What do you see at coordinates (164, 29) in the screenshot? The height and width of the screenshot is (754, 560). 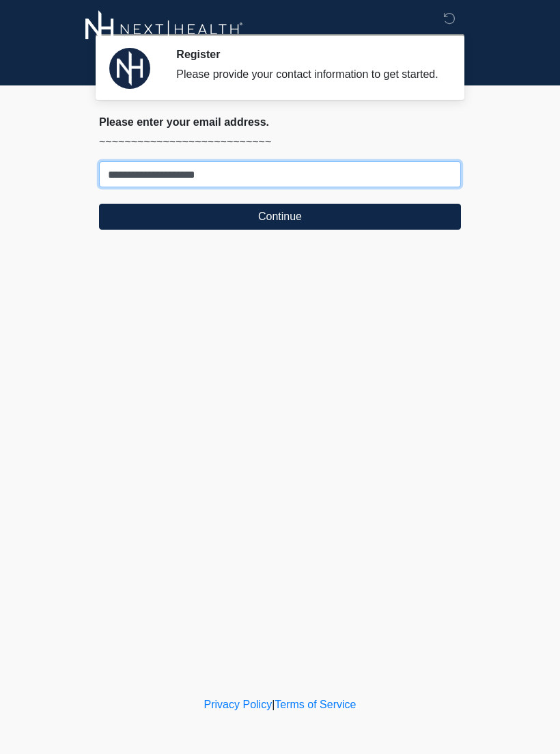 I see `img: Next-Health Logo` at bounding box center [164, 29].